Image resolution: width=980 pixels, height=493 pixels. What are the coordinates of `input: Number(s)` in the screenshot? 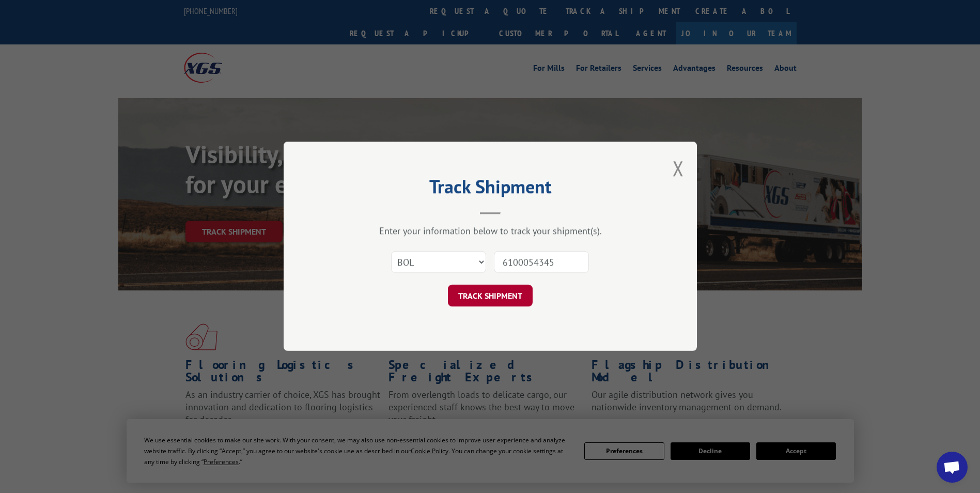 It's located at (542, 262).